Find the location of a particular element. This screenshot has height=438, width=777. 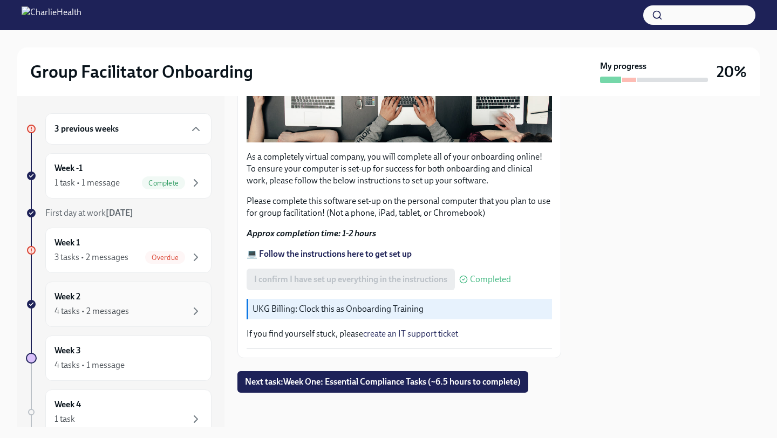

a: Week 24 tasks • 2 messages is located at coordinates (119, 305).